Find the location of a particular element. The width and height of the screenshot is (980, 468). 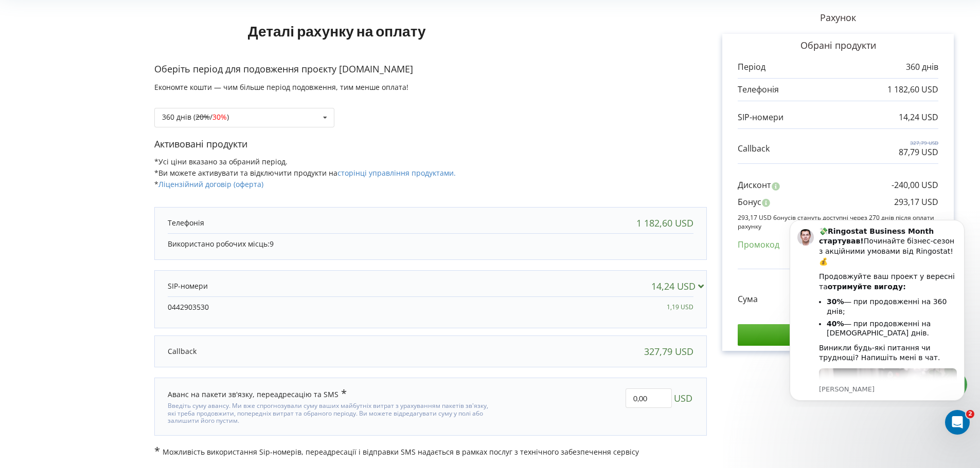

p: Обрані продукти is located at coordinates (837, 46).